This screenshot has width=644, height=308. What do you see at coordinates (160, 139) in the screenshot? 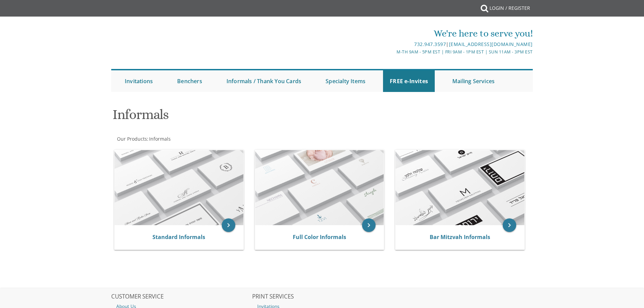
I see `span: Informals` at bounding box center [160, 139].